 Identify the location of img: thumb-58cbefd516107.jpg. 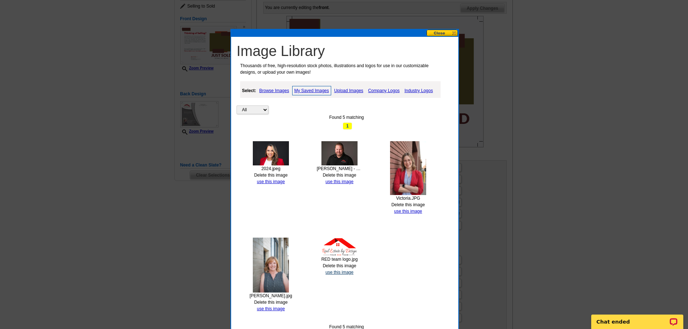
(340, 247).